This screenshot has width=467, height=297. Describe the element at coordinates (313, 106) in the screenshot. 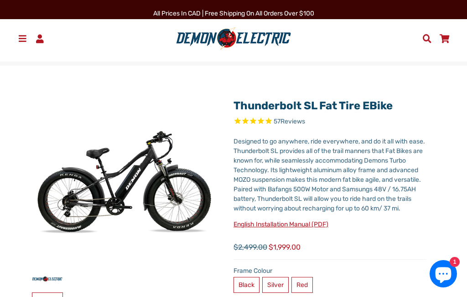

I see `a: Thunderbolt SL Fat Tire eBike` at that location.